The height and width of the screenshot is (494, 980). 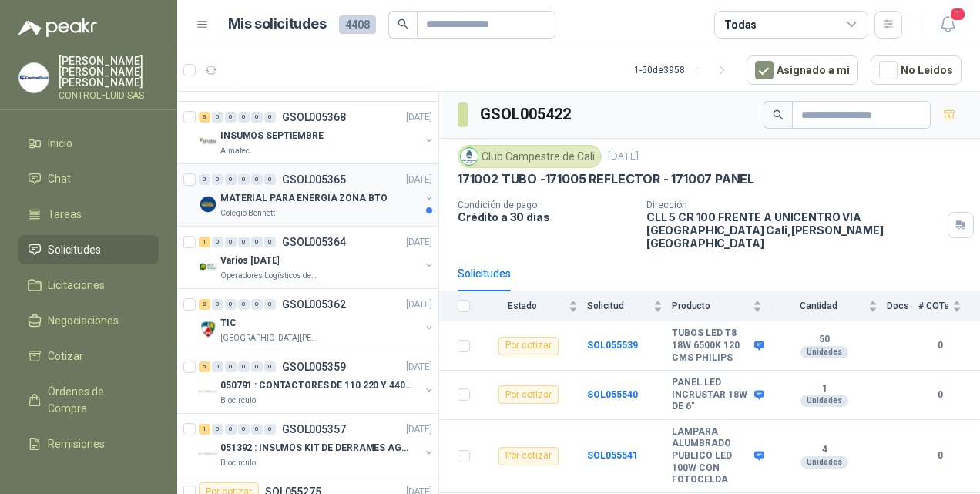 What do you see at coordinates (58, 28) in the screenshot?
I see `img: Logo peakr` at bounding box center [58, 28].